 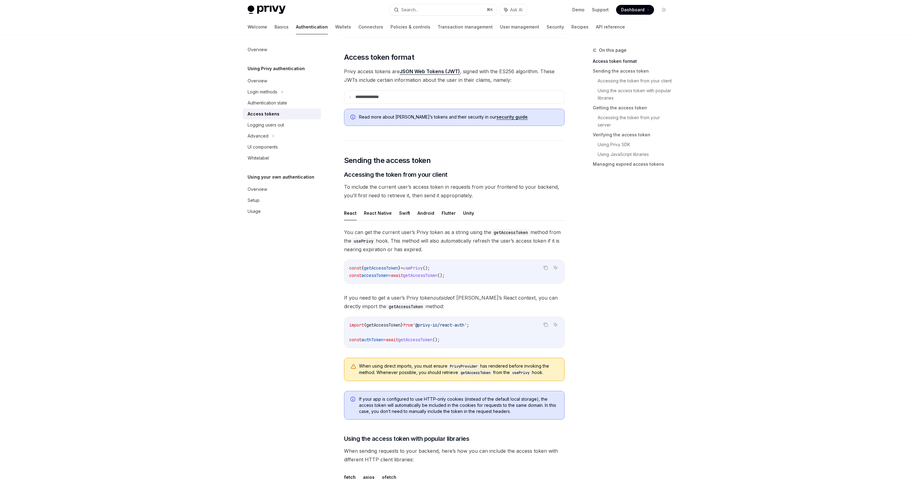 I want to click on a: Transaction management, so click(x=465, y=27).